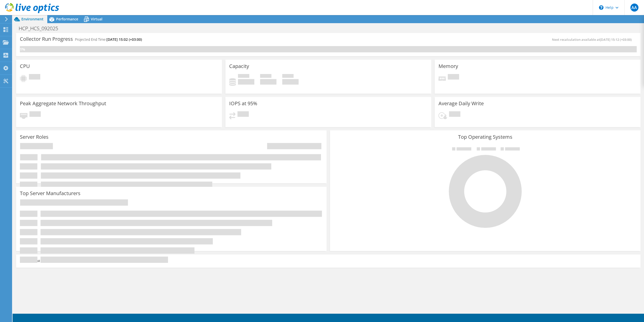  Describe the element at coordinates (34, 137) in the screenshot. I see `h3: Server Roles` at that location.